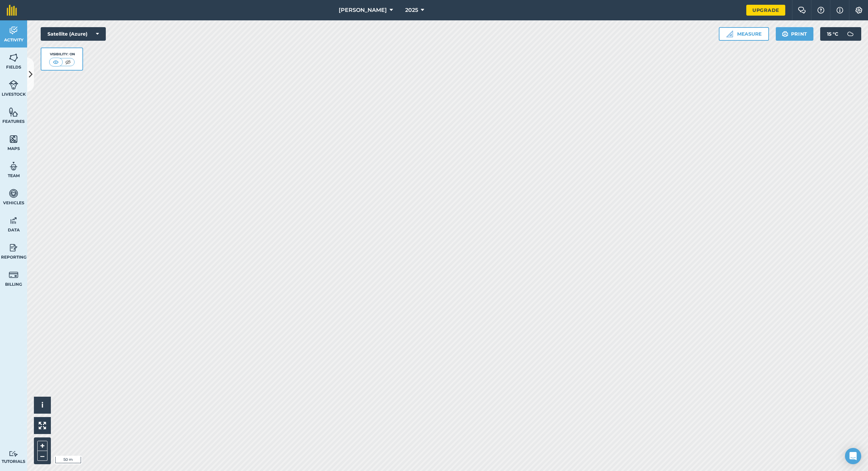 This screenshot has width=868, height=471. What do you see at coordinates (840, 10) in the screenshot?
I see `img: svg+xml;base64,PHN2ZyB4bWxucz0iaHR0cDovL3d3dy53My5vcmcvMjAwMC9zdmciIHdpZHRoPSIxNyIgaGVpZ2h0PSIxNy...` at bounding box center [840, 10].